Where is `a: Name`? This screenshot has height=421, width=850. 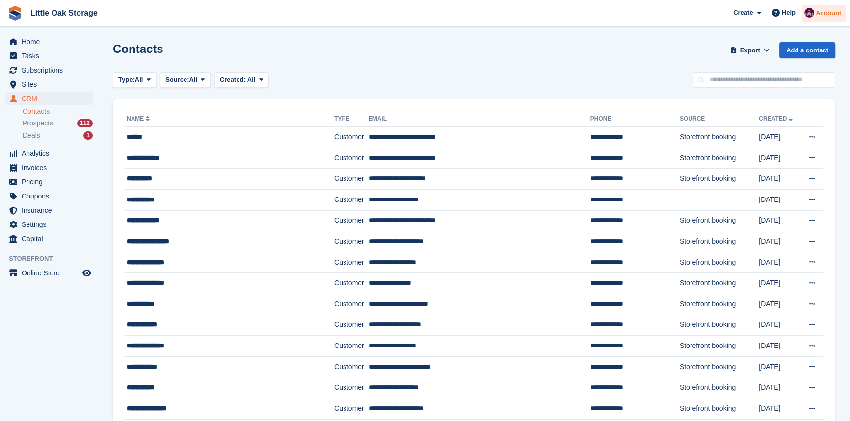 a: Name is located at coordinates (139, 119).